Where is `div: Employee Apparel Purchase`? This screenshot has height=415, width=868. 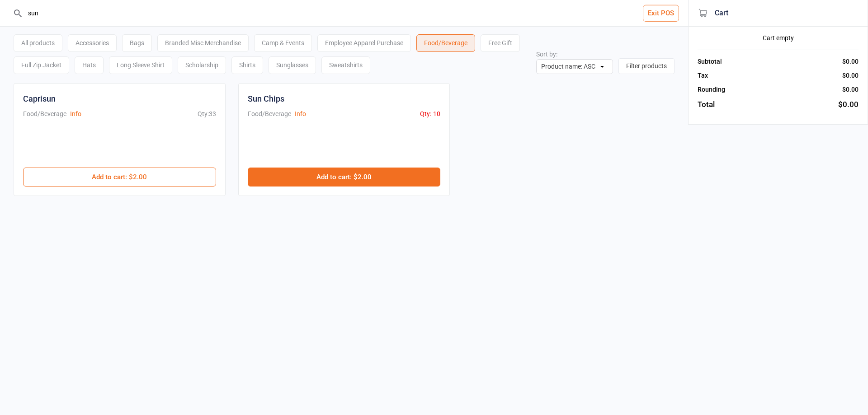
div: Employee Apparel Purchase is located at coordinates (364, 43).